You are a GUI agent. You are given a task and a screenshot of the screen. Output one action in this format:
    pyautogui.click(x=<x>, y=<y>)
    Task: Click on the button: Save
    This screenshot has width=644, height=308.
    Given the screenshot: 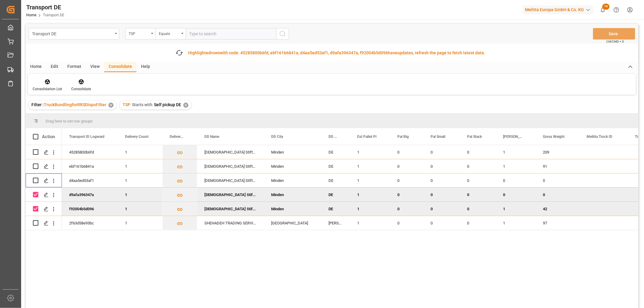 What is the action you would take?
    pyautogui.click(x=614, y=34)
    